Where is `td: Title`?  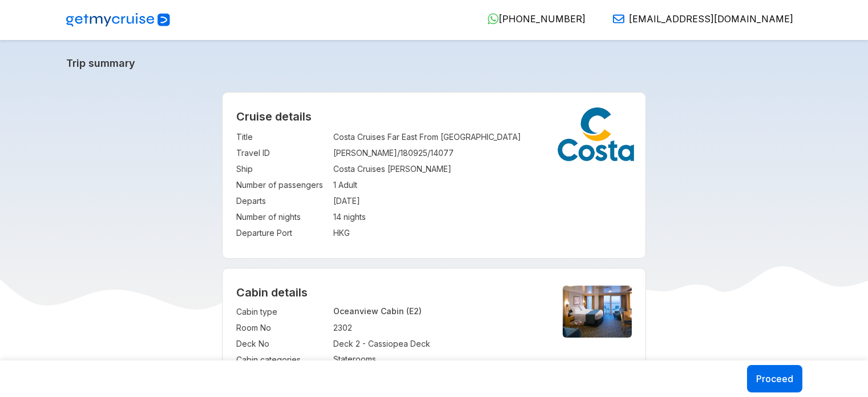
td: Title is located at coordinates (282, 137).